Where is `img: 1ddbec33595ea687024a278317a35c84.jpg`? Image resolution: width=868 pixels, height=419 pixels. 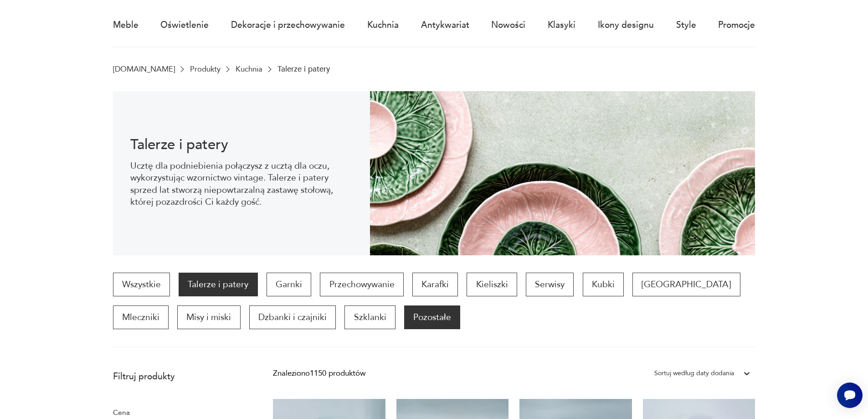 img: 1ddbec33595ea687024a278317a35c84.jpg is located at coordinates (563, 173).